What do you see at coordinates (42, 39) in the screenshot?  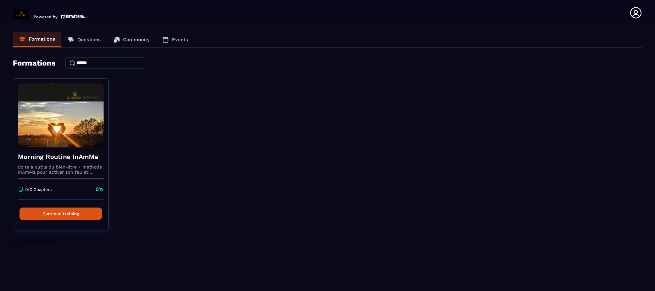 I see `p: Formations` at bounding box center [42, 39].